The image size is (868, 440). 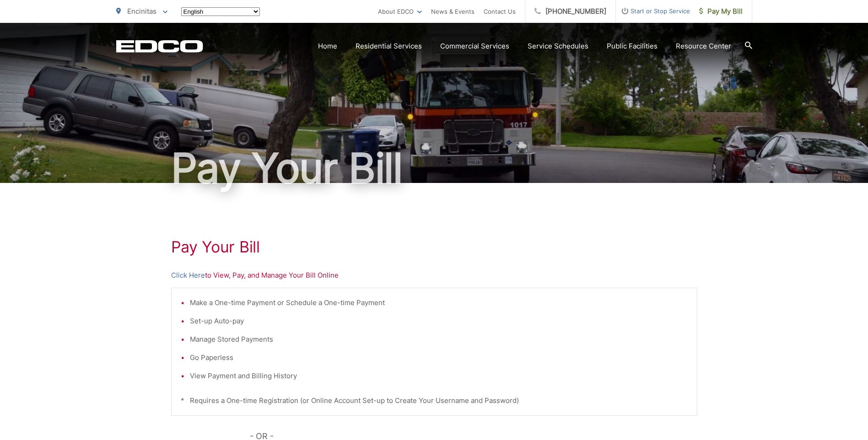 I want to click on li: Manage Stored Payments, so click(x=439, y=339).